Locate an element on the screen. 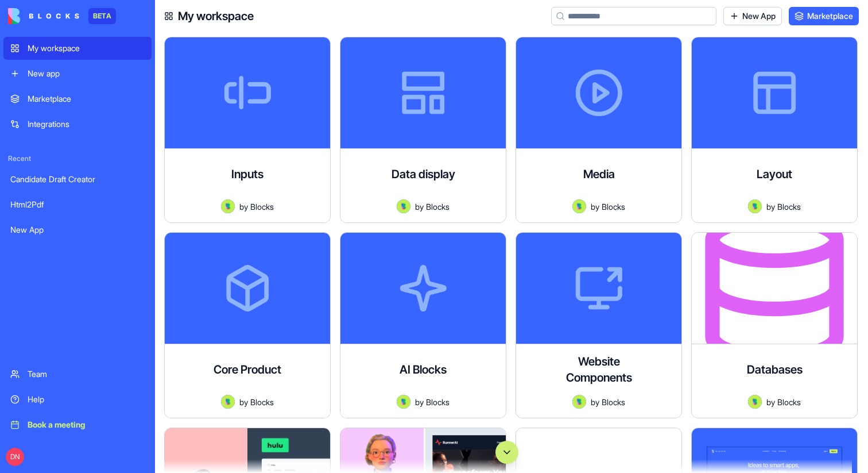  a: Team is located at coordinates (78, 374).